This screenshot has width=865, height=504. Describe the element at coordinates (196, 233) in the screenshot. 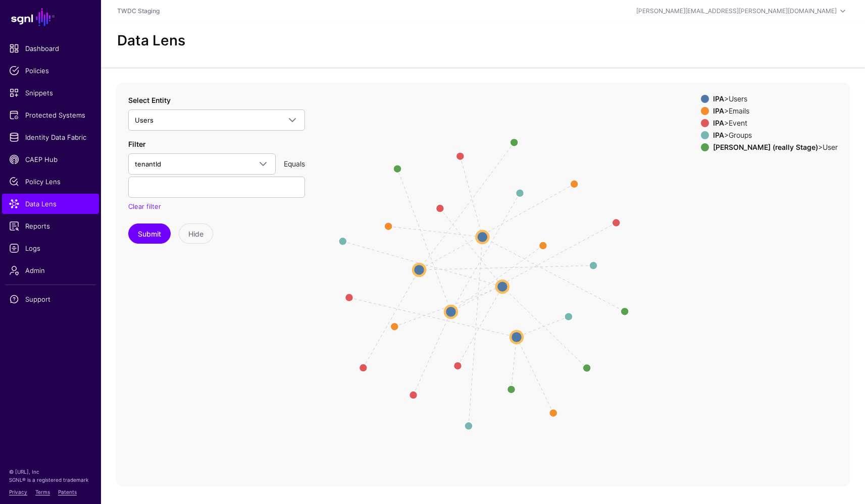

I see `button: Hide` at that location.